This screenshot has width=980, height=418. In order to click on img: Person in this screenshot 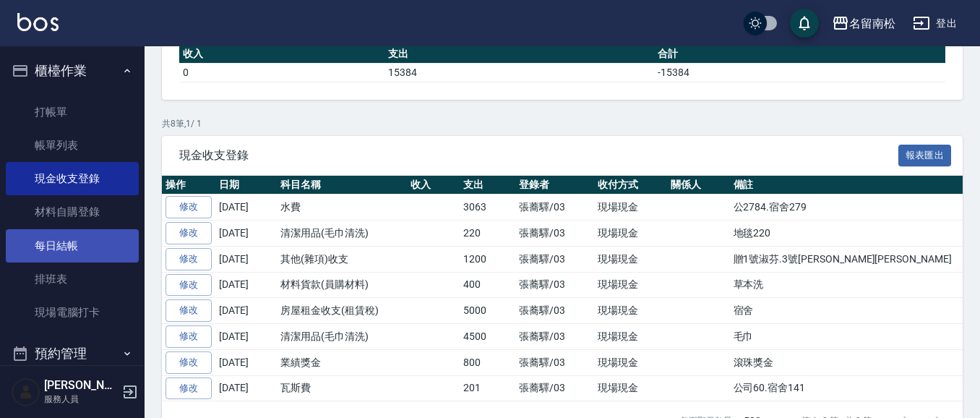, I will do `click(26, 392)`.